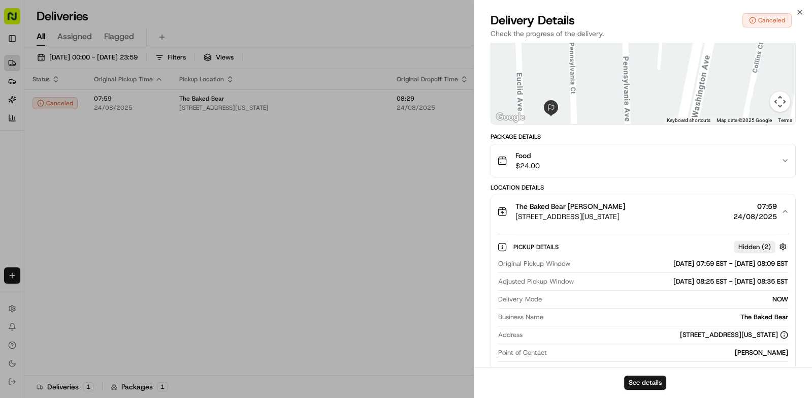 Image resolution: width=812 pixels, height=398 pixels. Describe the element at coordinates (97, 255) in the screenshot. I see `a: Powered byPylon` at that location.